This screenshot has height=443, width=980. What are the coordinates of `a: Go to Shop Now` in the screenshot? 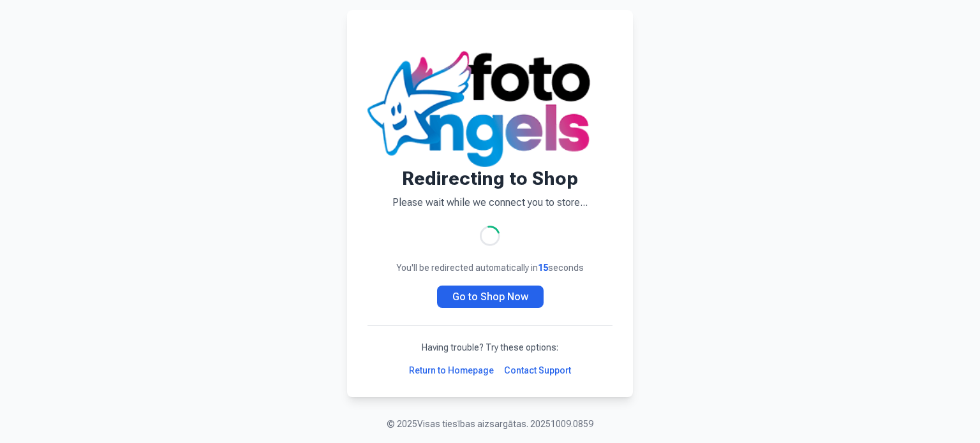 It's located at (490, 297).